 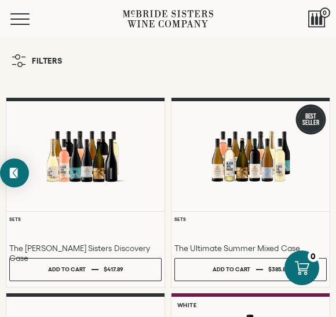 I want to click on span: $385.88, so click(x=278, y=269).